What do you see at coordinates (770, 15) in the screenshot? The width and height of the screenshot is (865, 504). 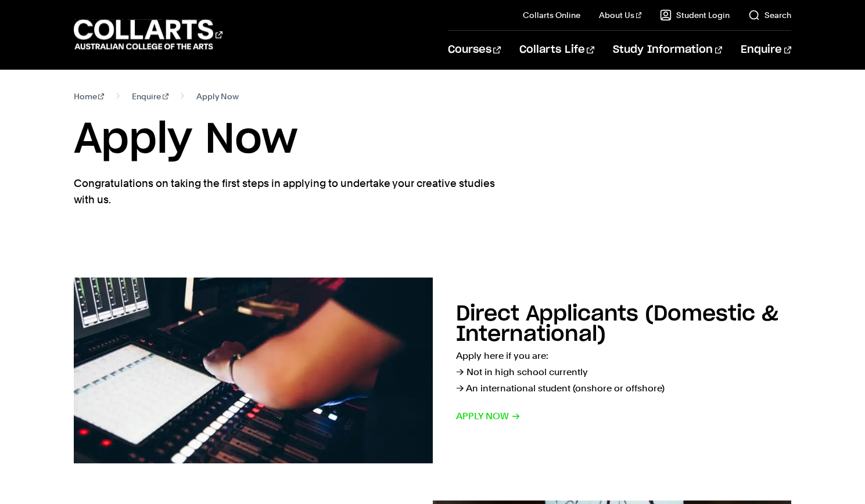 I see `a: Search` at bounding box center [770, 15].